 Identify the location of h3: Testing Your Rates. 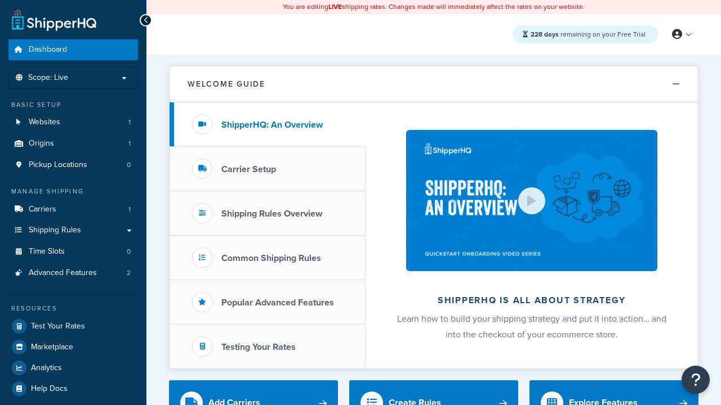
(258, 347).